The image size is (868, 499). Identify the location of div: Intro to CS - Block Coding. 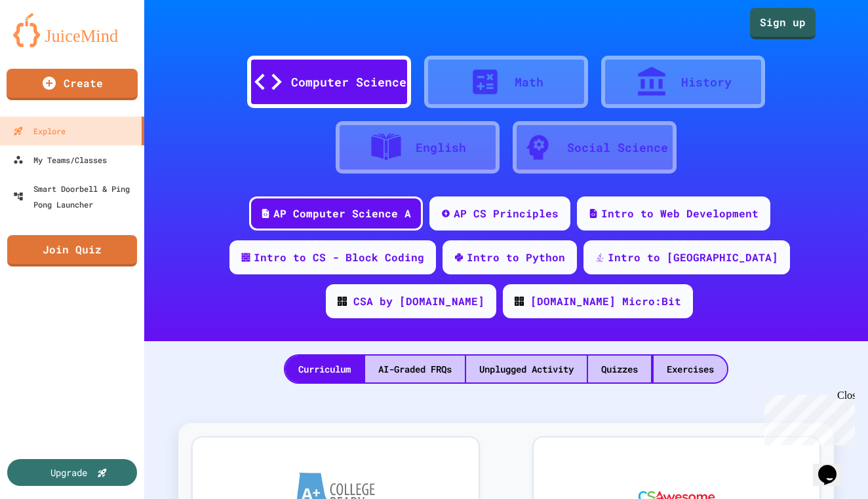
(339, 257).